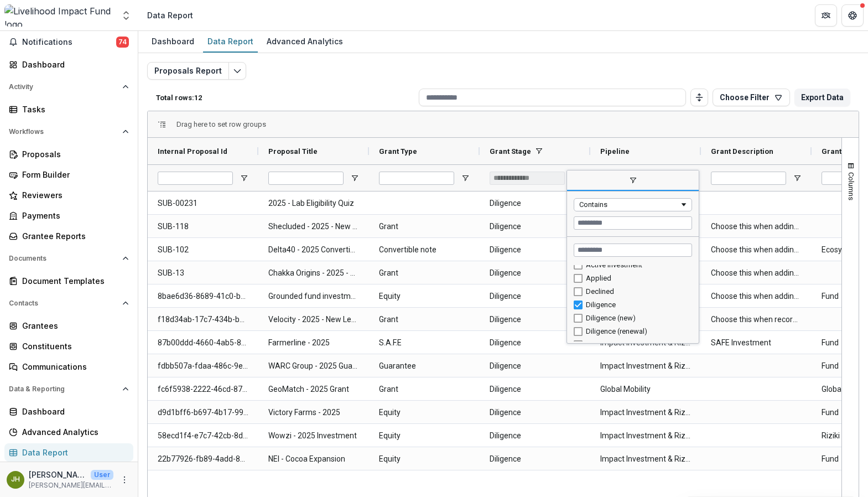  I want to click on span: d9d1bff6-b697-4b17-99e0-590723a104c5, so click(203, 413).